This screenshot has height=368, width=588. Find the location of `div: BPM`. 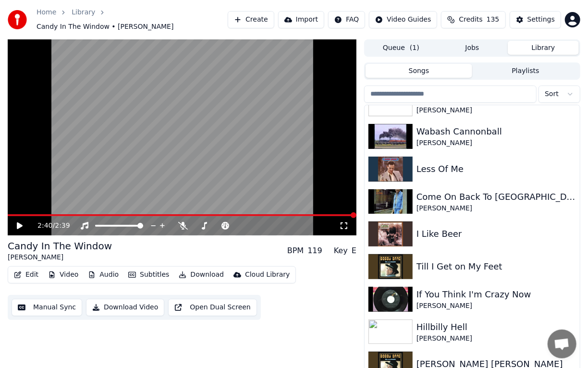

div: BPM is located at coordinates (295, 251).